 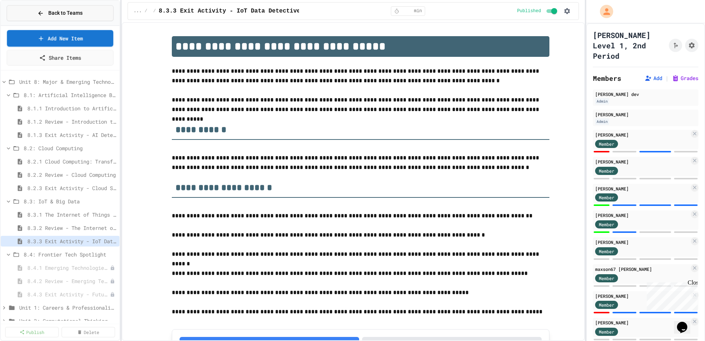 What do you see at coordinates (65, 13) in the screenshot?
I see `span: Back to Teams` at bounding box center [65, 13].